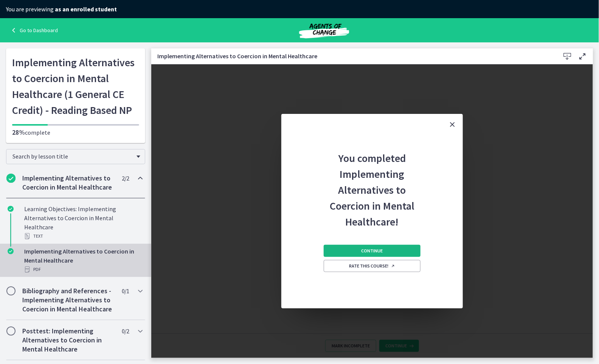 The width and height of the screenshot is (599, 364). I want to click on button: Continue, so click(372, 251).